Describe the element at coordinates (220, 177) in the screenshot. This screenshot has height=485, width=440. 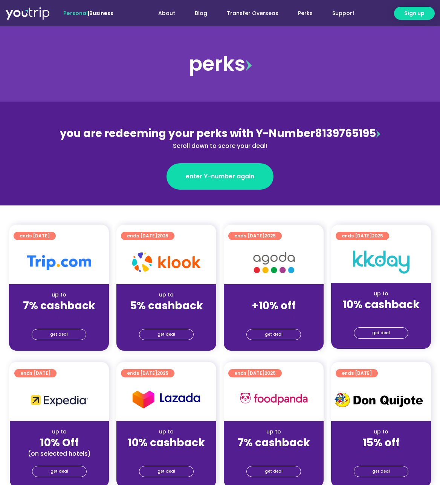
I see `span: enter Y-number again` at that location.